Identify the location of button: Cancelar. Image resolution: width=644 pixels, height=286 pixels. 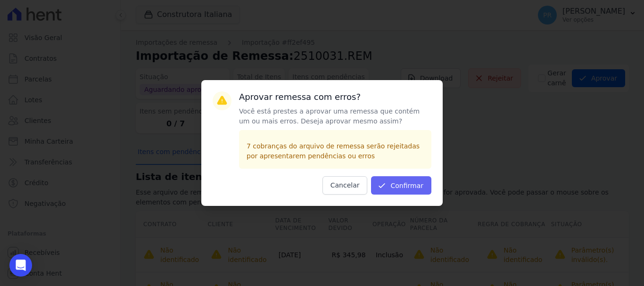
(345, 185).